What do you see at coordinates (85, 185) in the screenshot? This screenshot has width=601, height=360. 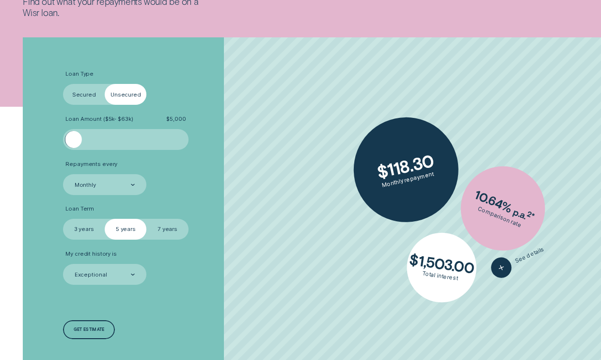 I see `div: Monthly` at bounding box center [85, 185].